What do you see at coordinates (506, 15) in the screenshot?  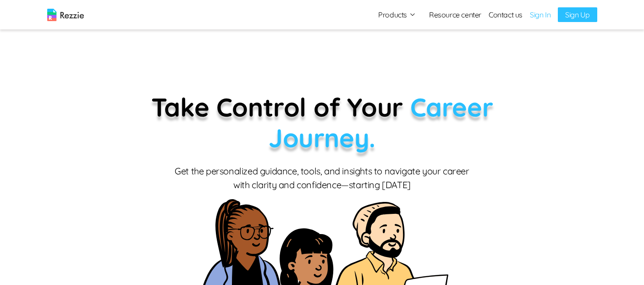 I see `a: Contact us` at bounding box center [506, 15].